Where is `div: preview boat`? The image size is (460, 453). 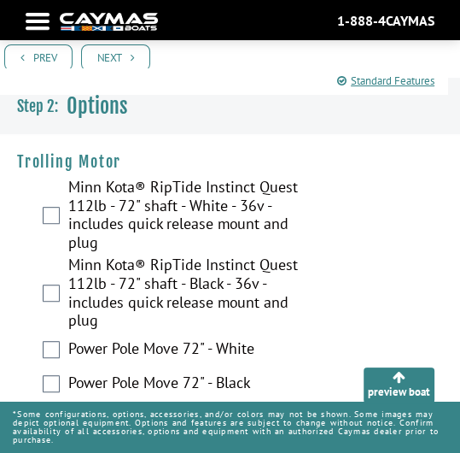
div: preview boat is located at coordinates (399, 385).